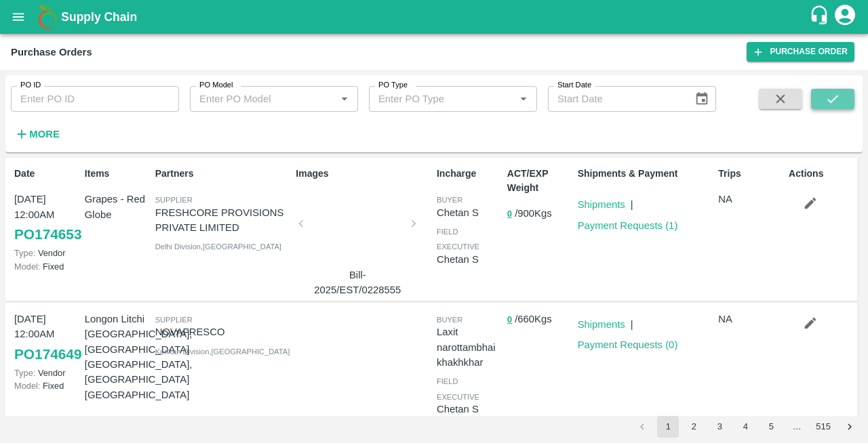  I want to click on p: Images, so click(363, 173).